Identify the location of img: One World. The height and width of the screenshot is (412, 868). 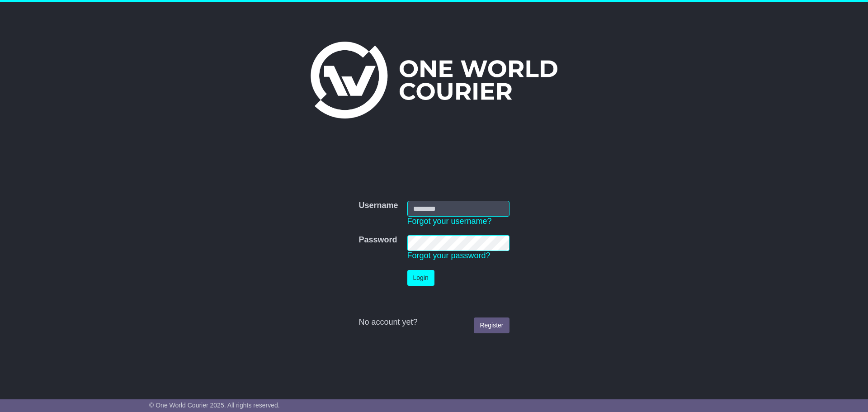
(434, 80).